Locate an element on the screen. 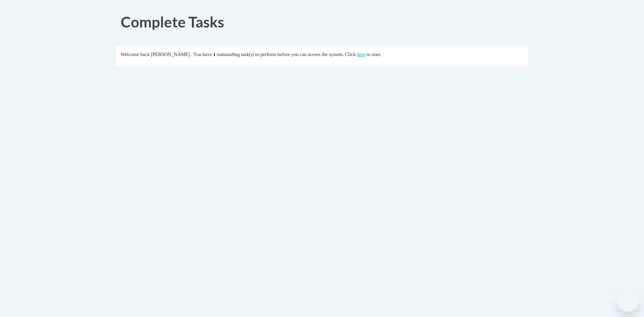 This screenshot has width=644, height=317. a: here is located at coordinates (361, 54).